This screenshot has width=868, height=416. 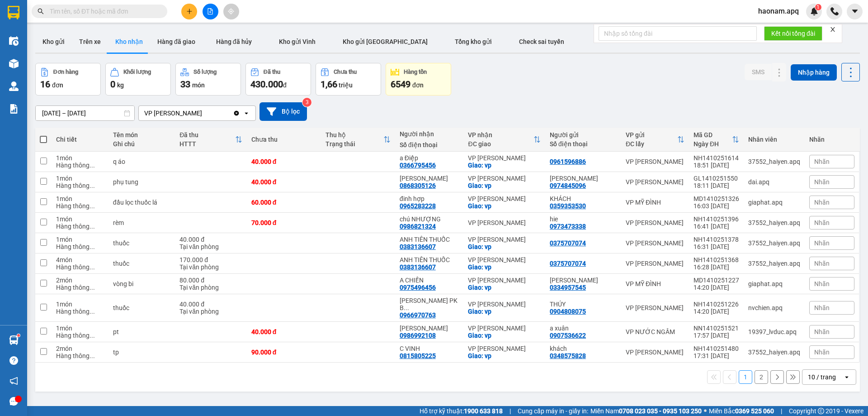 What do you see at coordinates (814, 11) in the screenshot?
I see `img: icon-new-feature` at bounding box center [814, 11].